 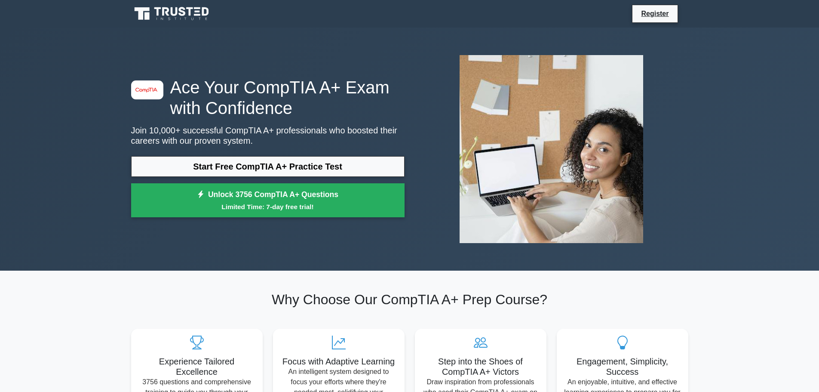 What do you see at coordinates (268, 206) in the screenshot?
I see `small: Limited Time: 7-day free trial!` at bounding box center [268, 206].